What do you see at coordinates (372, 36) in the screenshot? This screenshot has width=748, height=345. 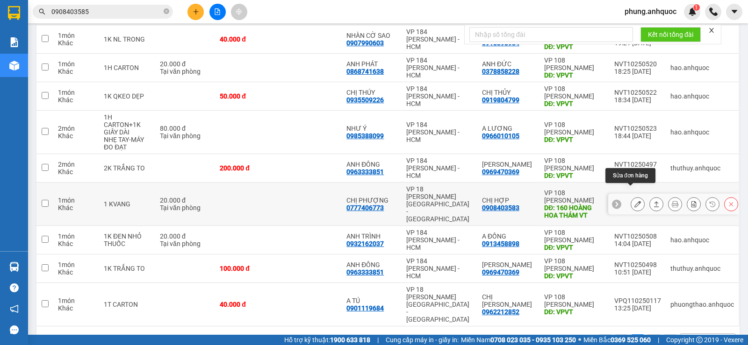 I see `div: NHÀN CỜ SAO` at bounding box center [372, 36].